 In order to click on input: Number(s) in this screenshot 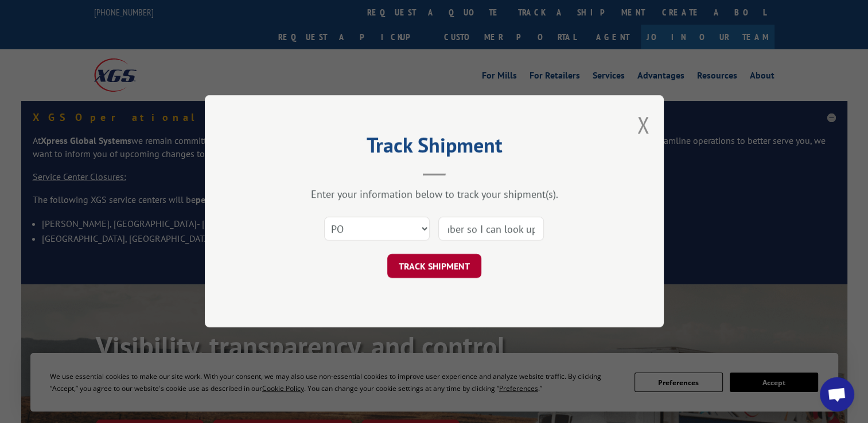, I will do `click(491, 229)`.